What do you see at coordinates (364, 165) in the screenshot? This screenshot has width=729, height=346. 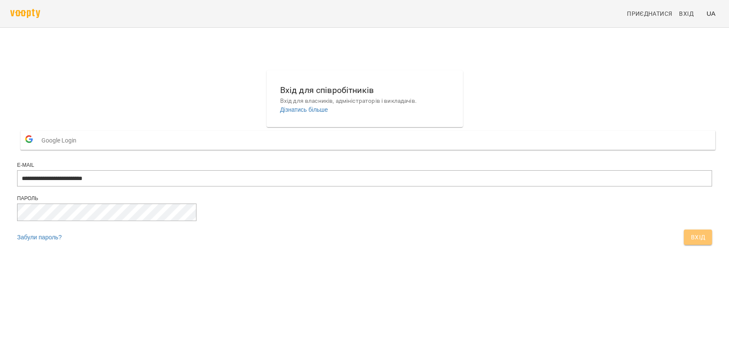 I see `div: E-mail` at bounding box center [364, 165].